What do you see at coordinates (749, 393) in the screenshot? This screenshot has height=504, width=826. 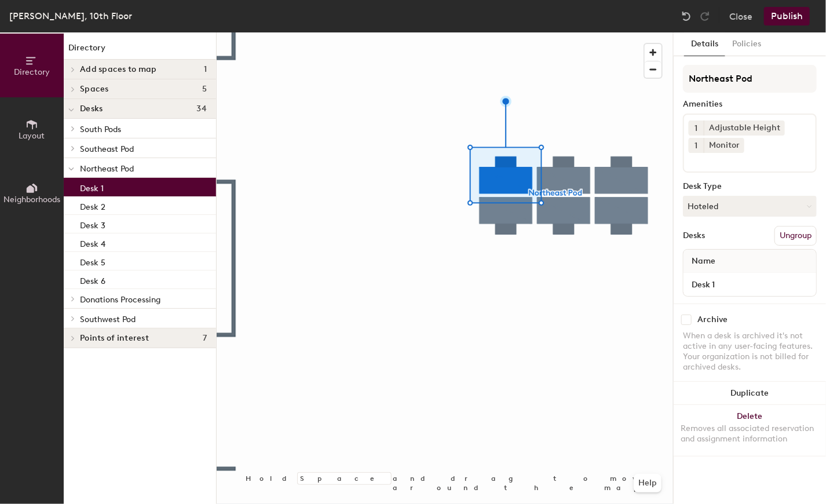 I see `button: Duplicate` at bounding box center [749, 393].